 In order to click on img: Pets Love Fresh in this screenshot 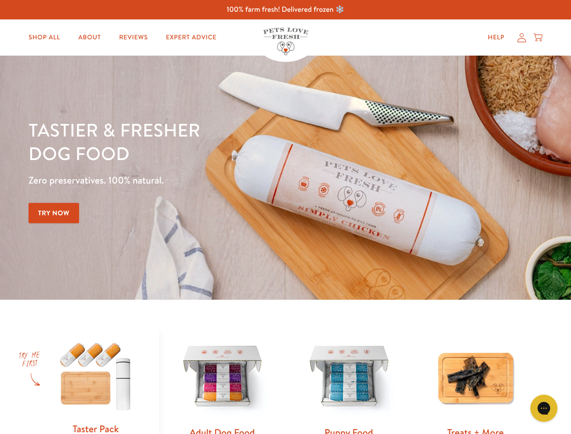, I will do `click(286, 41)`.